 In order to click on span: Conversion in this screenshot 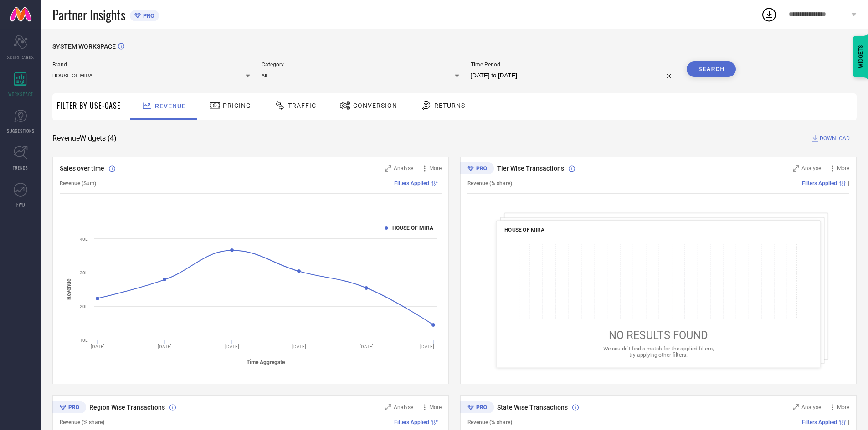, I will do `click(375, 106)`.